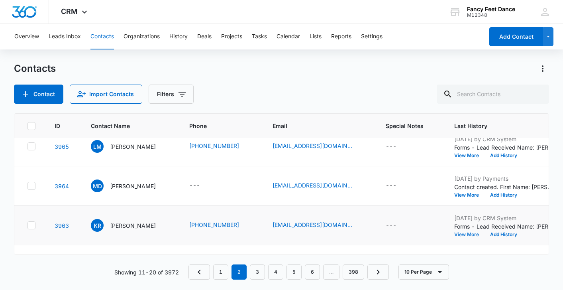  What do you see at coordinates (62, 186) in the screenshot?
I see `a: Navigate to contact details page for Mary D Rodriguez` at bounding box center [62, 186].